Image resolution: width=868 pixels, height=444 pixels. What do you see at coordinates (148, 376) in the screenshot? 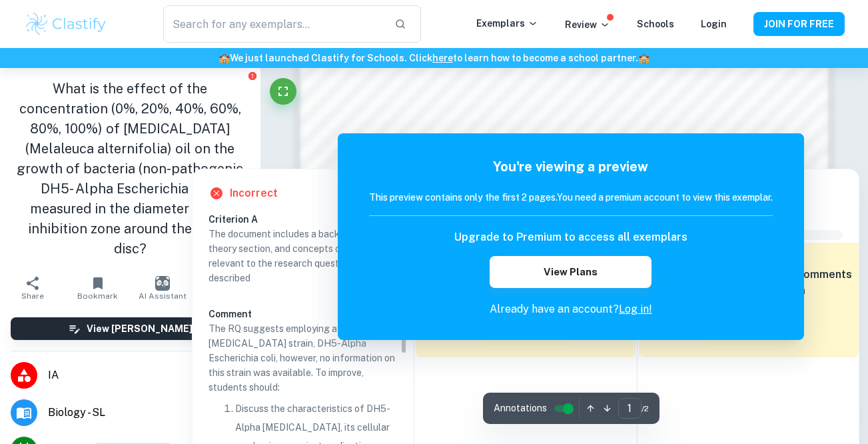
I see `span: IA` at bounding box center [148, 376].